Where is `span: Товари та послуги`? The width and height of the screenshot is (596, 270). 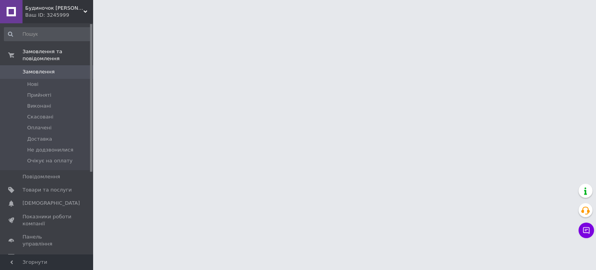 span: Товари та послуги is located at coordinates (47, 190).